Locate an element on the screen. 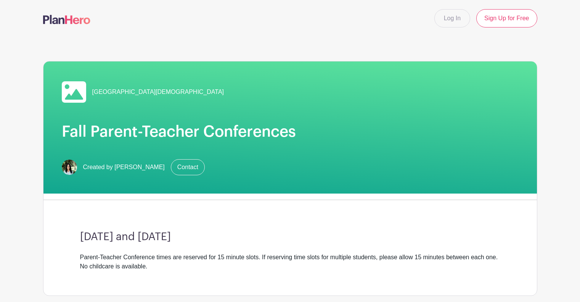 This screenshot has height=302, width=580. a: Sign Up for Free is located at coordinates (507, 18).